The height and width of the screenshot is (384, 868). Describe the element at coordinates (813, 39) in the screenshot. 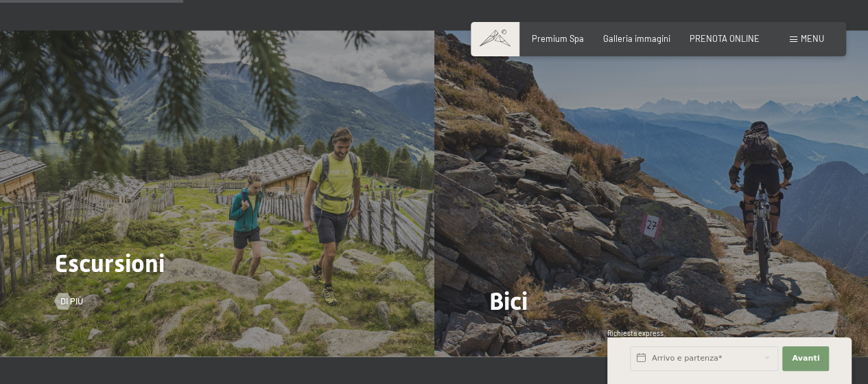

I see `span: Menu` at that location.